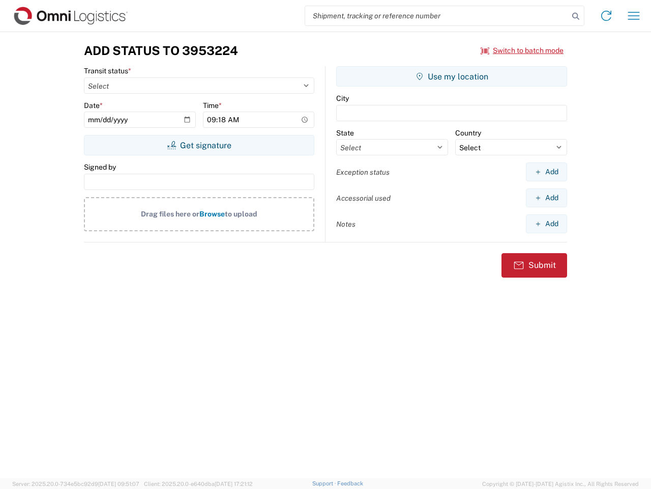  I want to click on button: Get signature, so click(199, 145).